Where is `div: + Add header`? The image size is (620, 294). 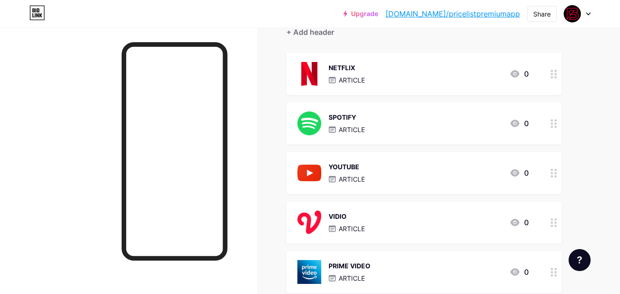 div: + Add header is located at coordinates (310, 32).